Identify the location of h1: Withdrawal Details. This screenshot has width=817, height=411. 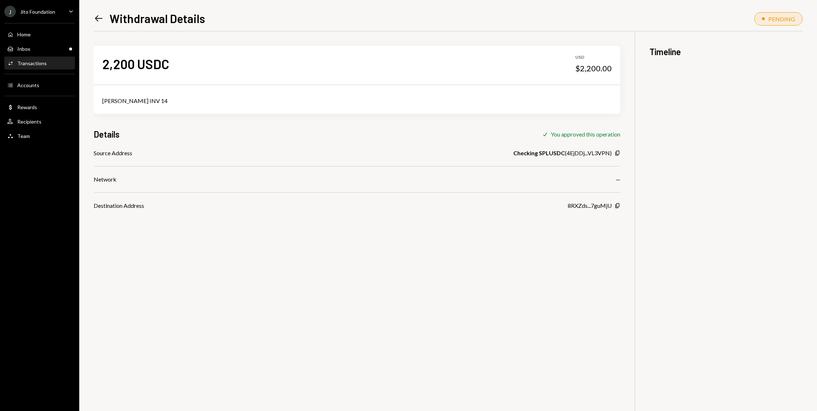
(157, 18).